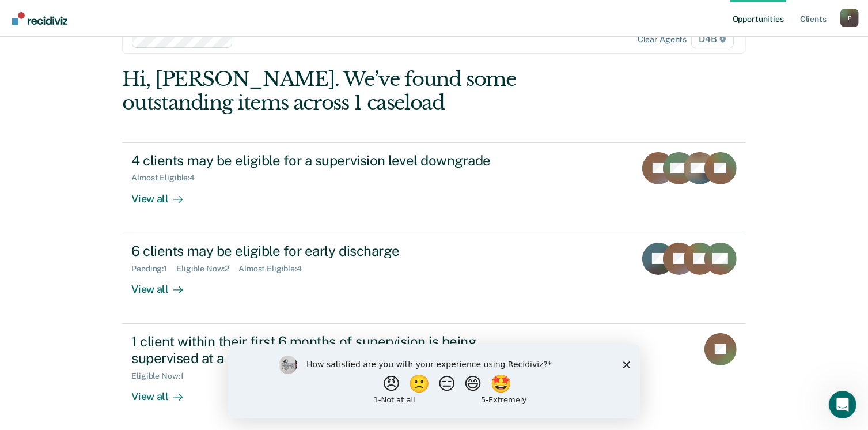 This screenshot has width=868, height=430. What do you see at coordinates (662, 39) in the screenshot?
I see `div: Clear agents` at bounding box center [662, 39].